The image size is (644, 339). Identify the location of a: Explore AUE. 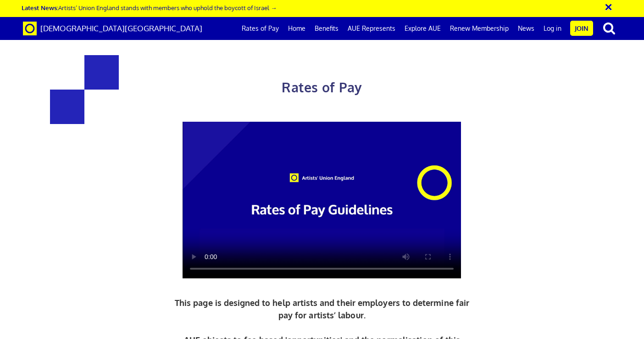
(422, 29).